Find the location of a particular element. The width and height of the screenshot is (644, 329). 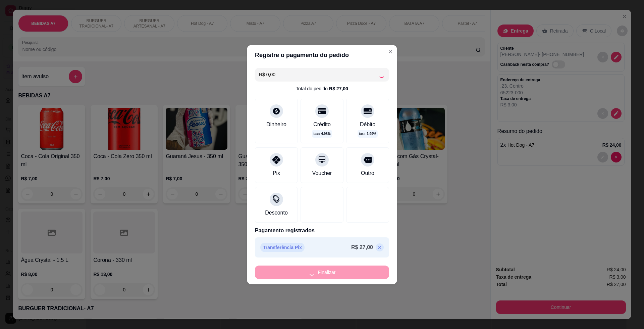

div: Crédito is located at coordinates (322, 124).